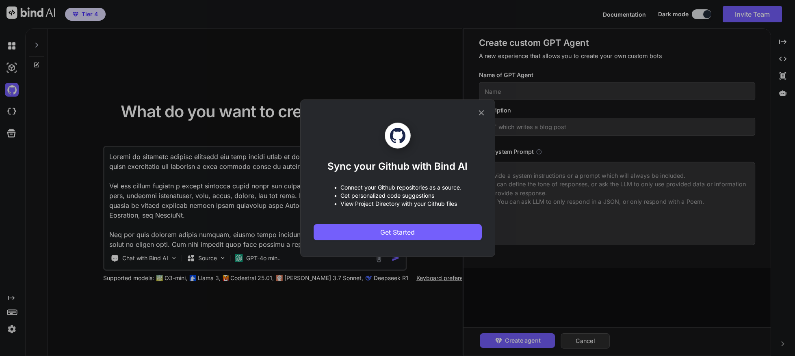 The image size is (795, 356). I want to click on h1: Sync your Github with Bind AI, so click(397, 167).